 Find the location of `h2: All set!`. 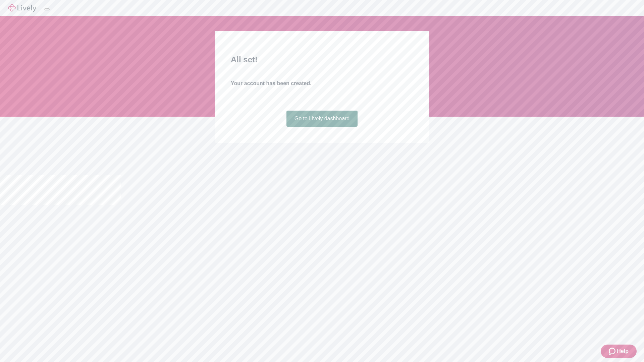

h2: All set! is located at coordinates (322, 60).